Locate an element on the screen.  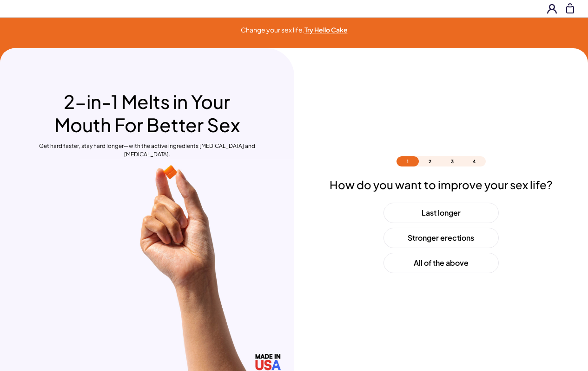
button: Last longer is located at coordinates (441, 213).